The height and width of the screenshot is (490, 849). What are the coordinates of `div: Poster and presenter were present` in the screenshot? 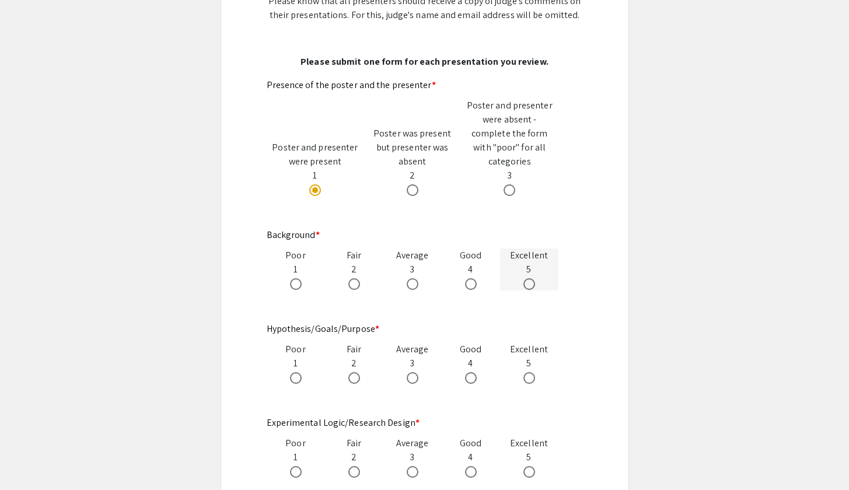 It's located at (315, 155).